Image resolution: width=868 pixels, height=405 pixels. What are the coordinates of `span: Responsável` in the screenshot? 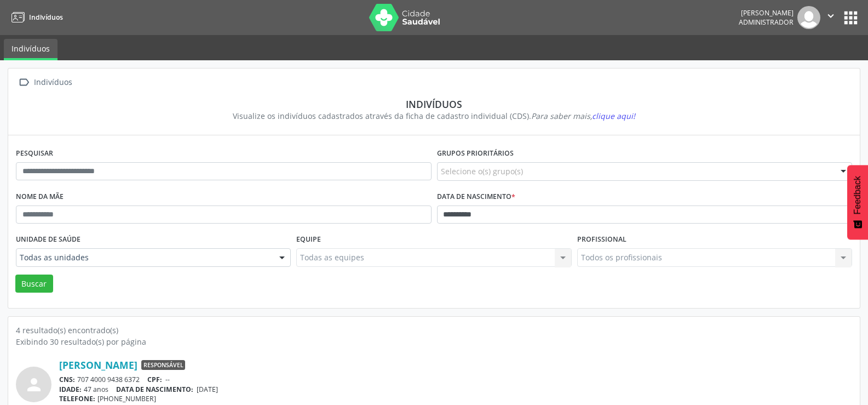 It's located at (163, 365).